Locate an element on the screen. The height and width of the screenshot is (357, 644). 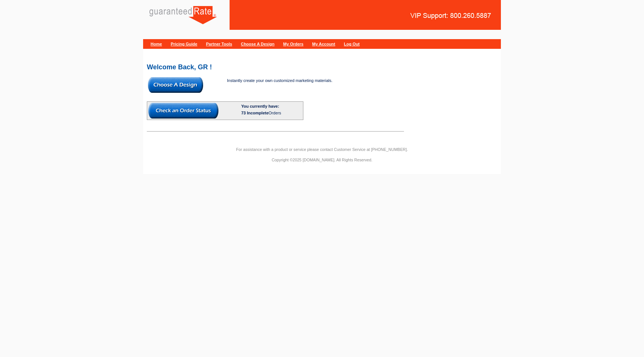
b: You currently have: is located at coordinates (260, 106).